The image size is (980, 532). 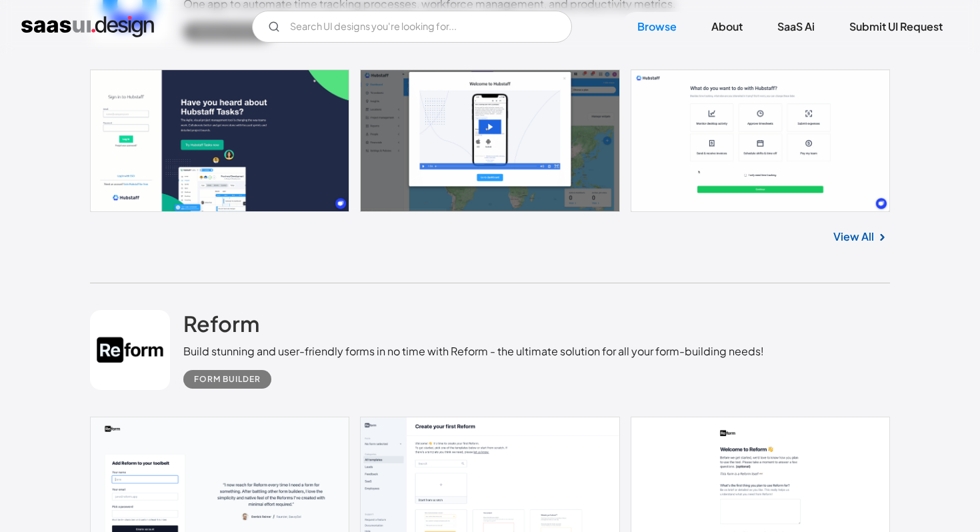 I want to click on a: Submit UI Request, so click(x=896, y=27).